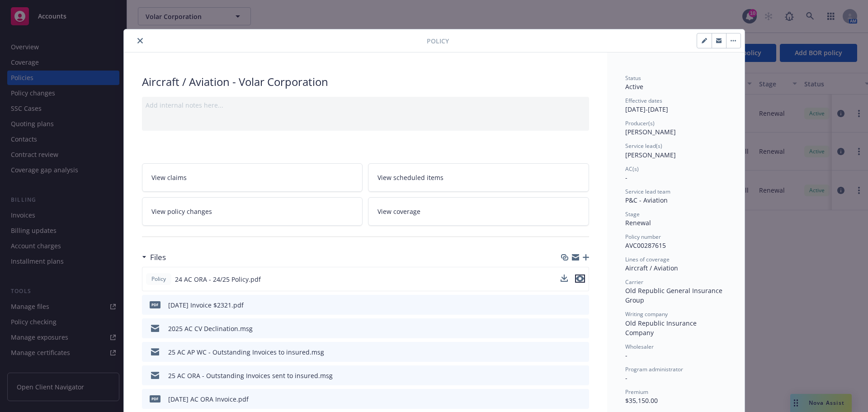  Describe the element at coordinates (252, 211) in the screenshot. I see `a: View policy changes` at that location.